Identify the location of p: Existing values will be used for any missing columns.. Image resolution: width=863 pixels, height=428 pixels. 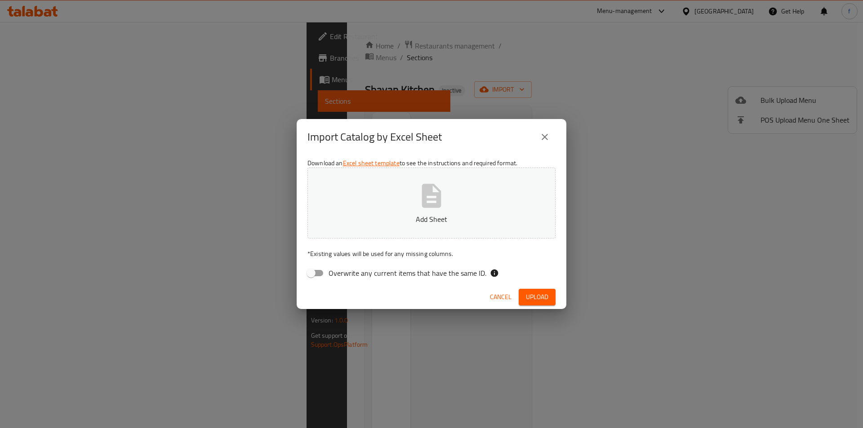
(432, 254).